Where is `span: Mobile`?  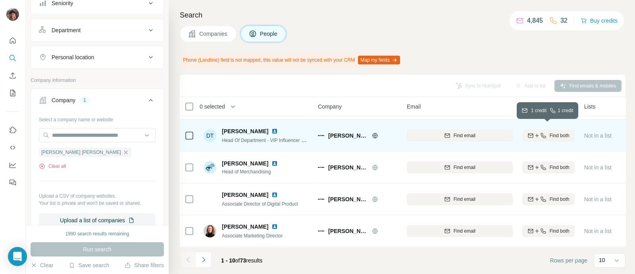 span: Mobile is located at coordinates (531, 106).